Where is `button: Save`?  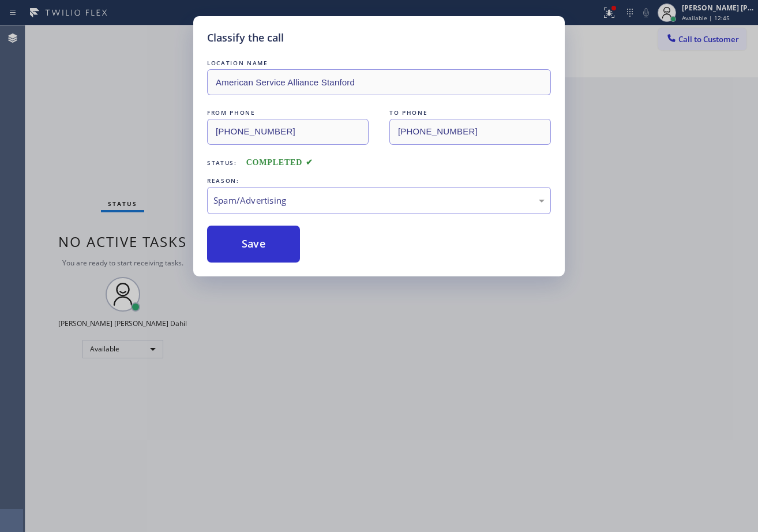 button: Save is located at coordinates (254, 244).